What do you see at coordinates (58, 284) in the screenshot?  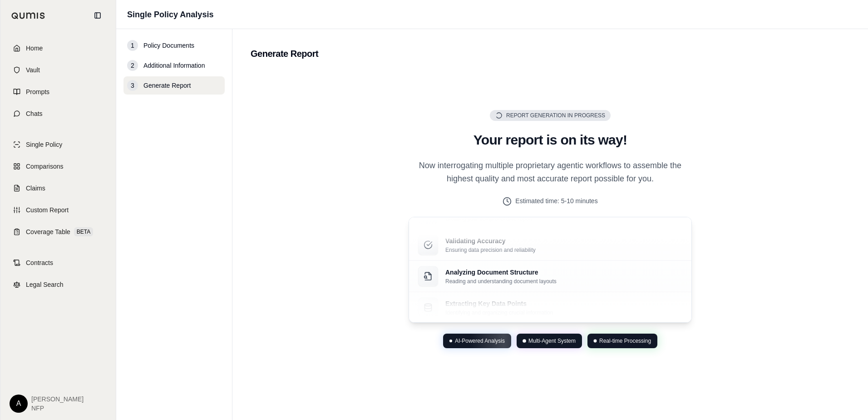 I see `a: Legal Search` at bounding box center [58, 284].